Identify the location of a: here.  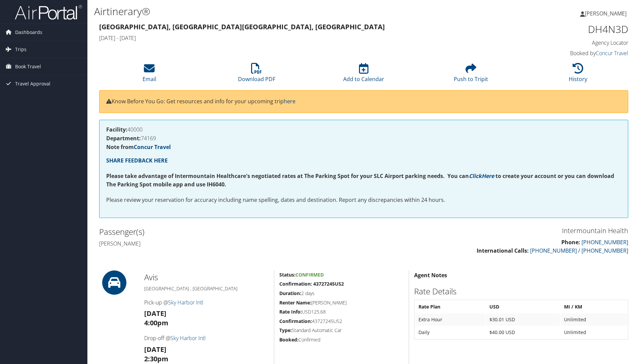
(289, 101).